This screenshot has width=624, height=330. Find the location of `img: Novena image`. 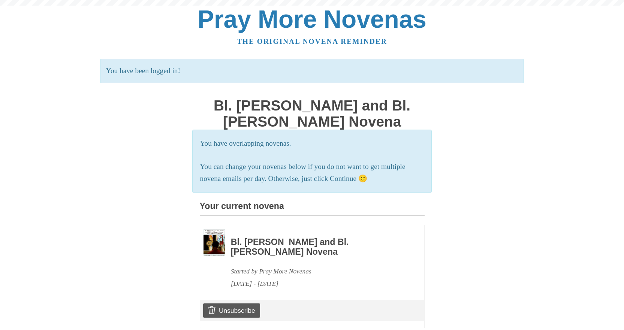

img: Novena image is located at coordinates (214, 242).